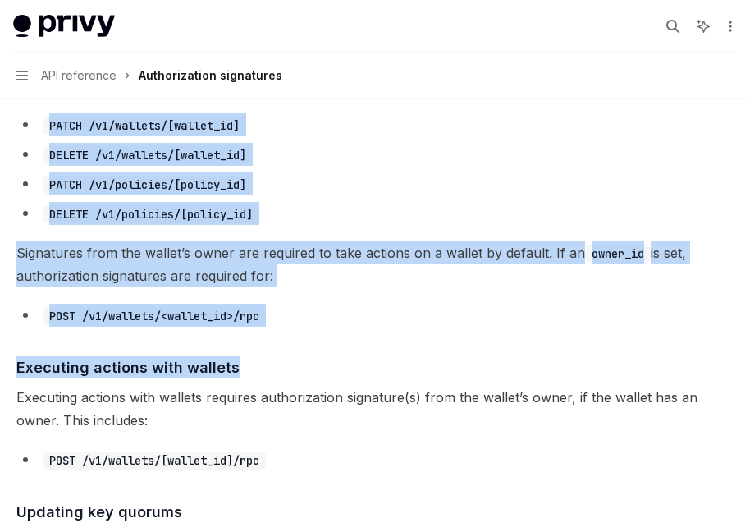 Image resolution: width=750 pixels, height=532 pixels. I want to click on span: Signatures from the wallet’s owner are required to take actions on a wallet by default. If an is ..., so click(375, 264).